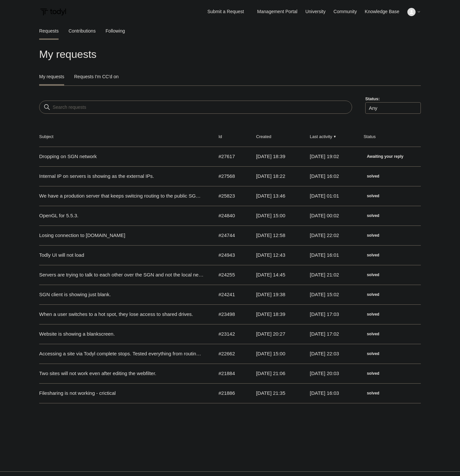 This screenshot has height=476, width=460. I want to click on h1: My requests, so click(230, 55).